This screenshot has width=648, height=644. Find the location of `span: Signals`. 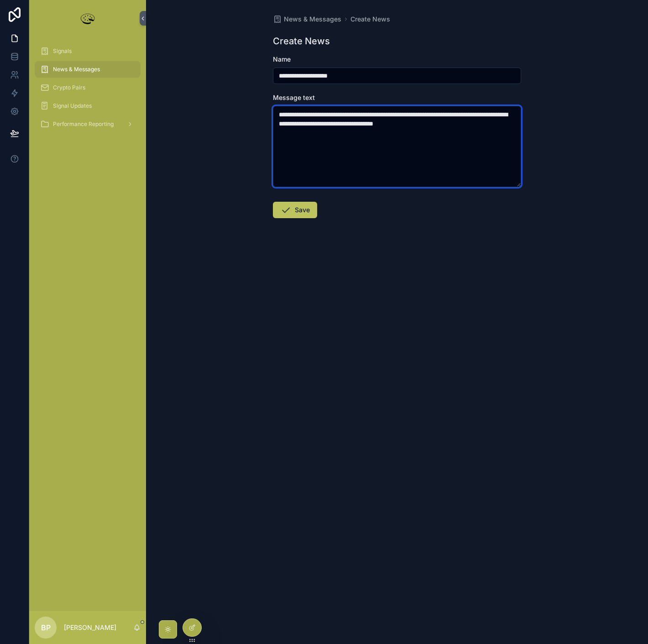

span: Signals is located at coordinates (62, 51).